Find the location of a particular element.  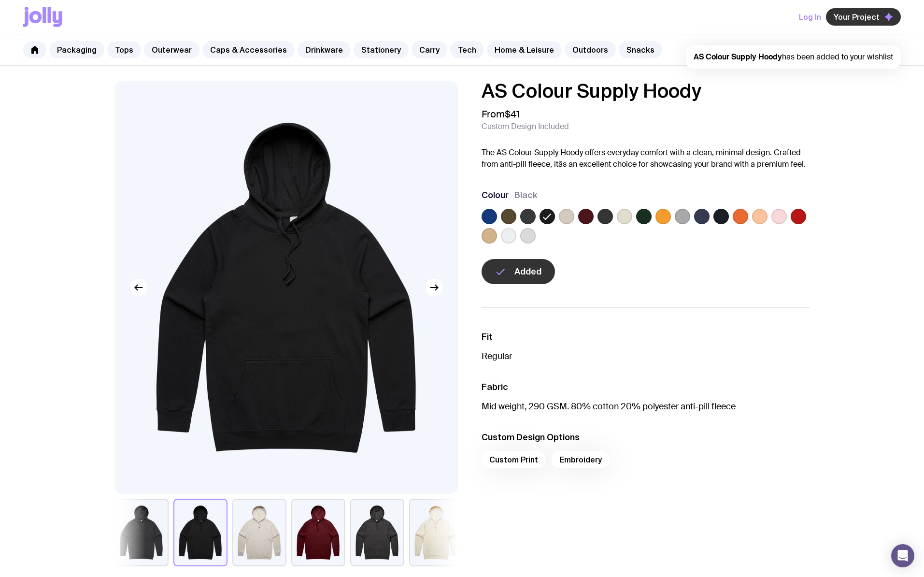

p: The AS Colour Supply Hoody offers everyday comfort with a clean, minimal design. Crafted from ant... is located at coordinates (646, 158).